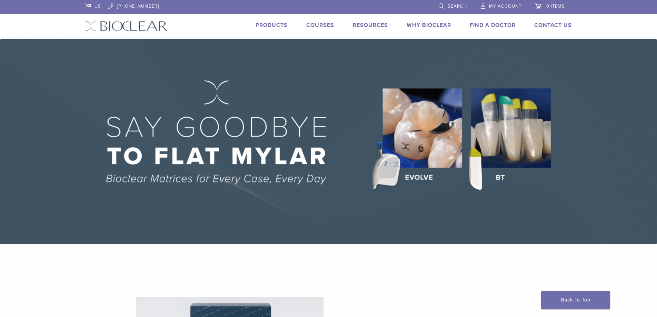 This screenshot has width=657, height=317. Describe the element at coordinates (457, 6) in the screenshot. I see `span: Search` at that location.